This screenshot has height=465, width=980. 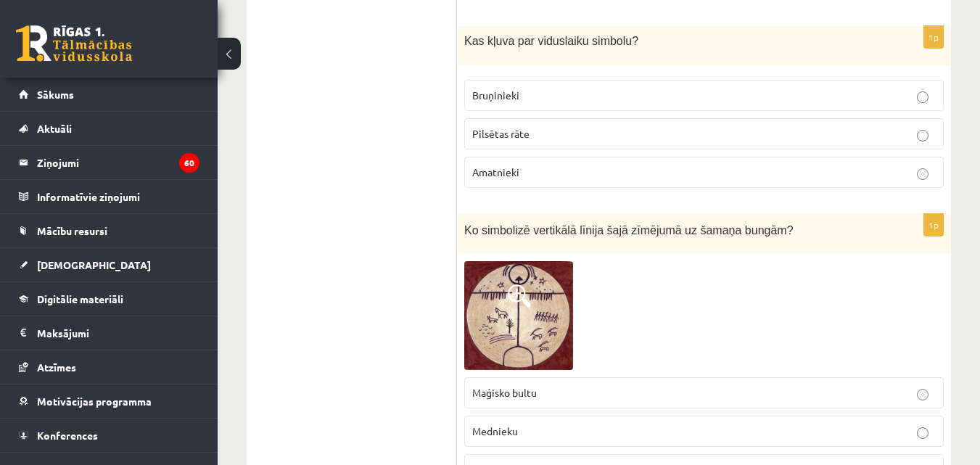 I want to click on input: Maģisko bultu, so click(x=923, y=395).